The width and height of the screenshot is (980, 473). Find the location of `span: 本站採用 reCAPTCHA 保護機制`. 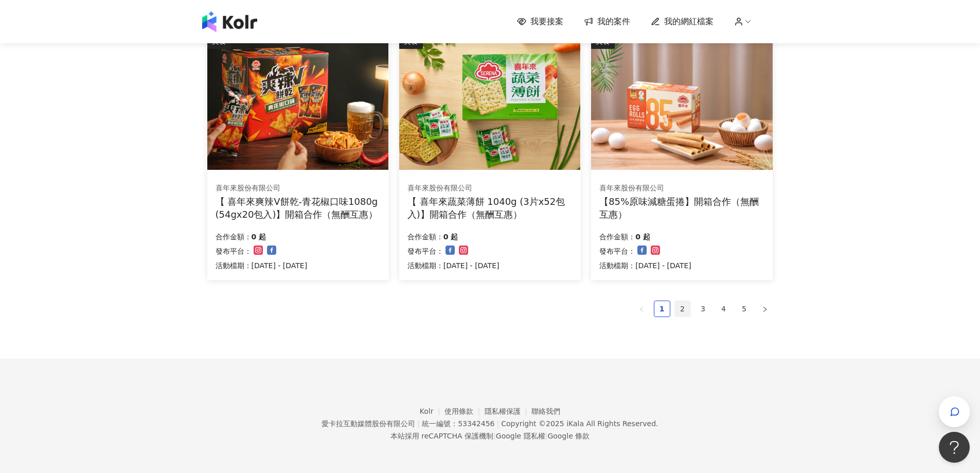

span: 本站採用 reCAPTCHA 保護機制 is located at coordinates (490, 436).